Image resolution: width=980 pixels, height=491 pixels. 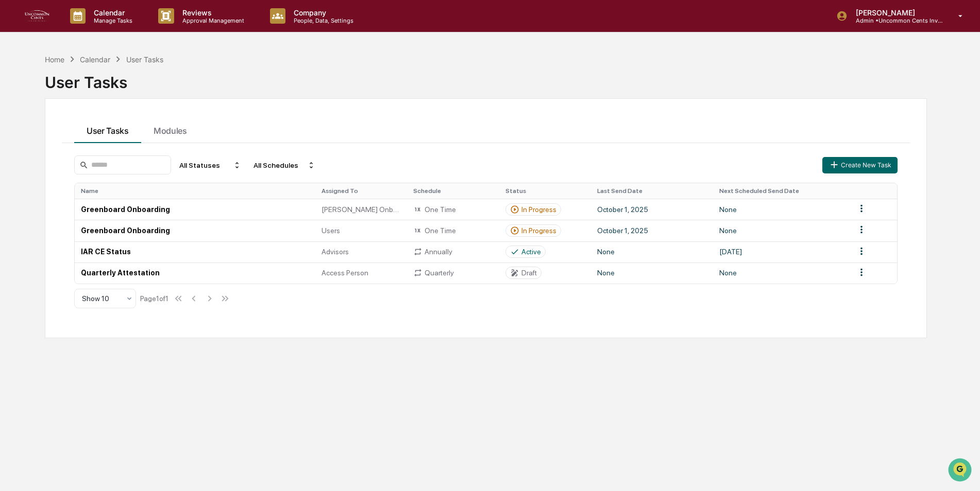 I want to click on p: How can we help?, so click(x=99, y=30).